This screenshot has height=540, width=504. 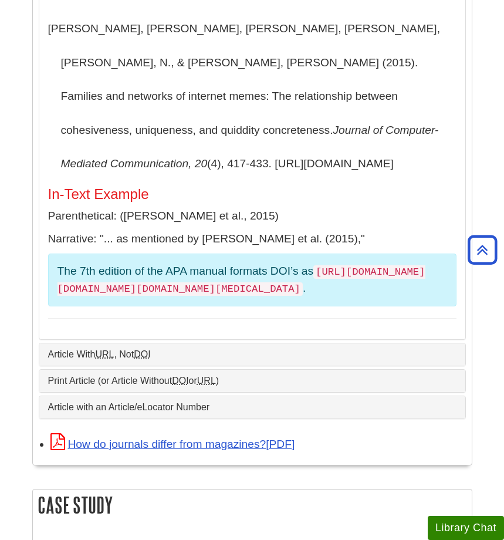 I want to click on a: Article WithURL, NotDOI, so click(x=252, y=354).